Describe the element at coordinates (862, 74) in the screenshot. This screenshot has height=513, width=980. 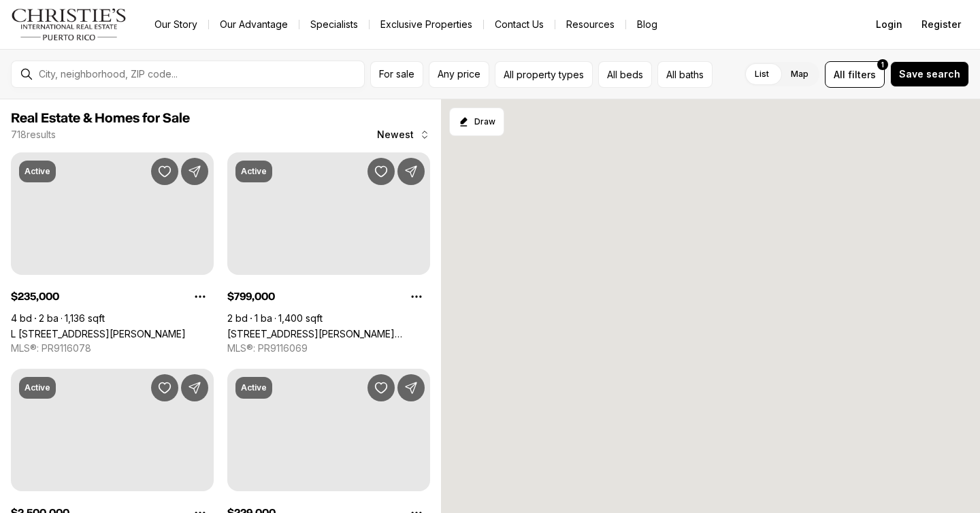
I see `span: filters` at that location.